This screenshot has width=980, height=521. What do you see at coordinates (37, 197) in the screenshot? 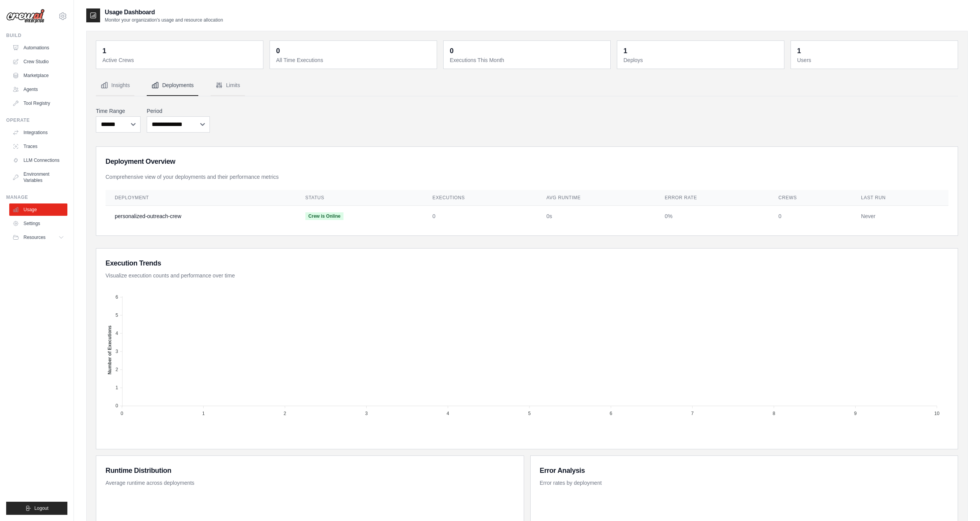
I see `div: Manage` at bounding box center [37, 197].